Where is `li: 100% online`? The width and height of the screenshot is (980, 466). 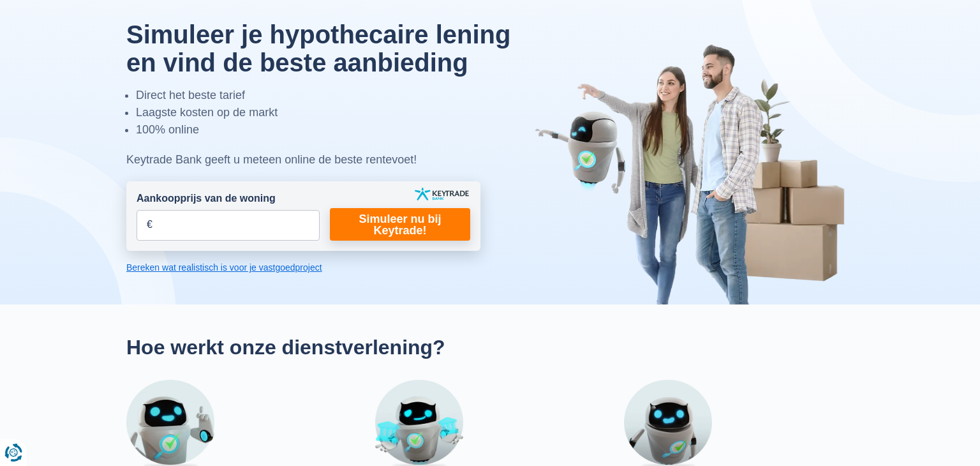 li: 100% online is located at coordinates (339, 130).